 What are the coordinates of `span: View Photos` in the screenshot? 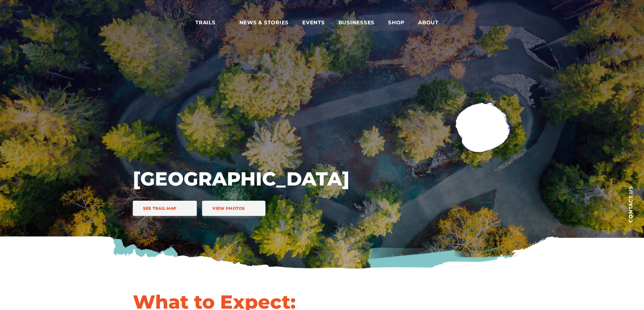 It's located at (229, 208).